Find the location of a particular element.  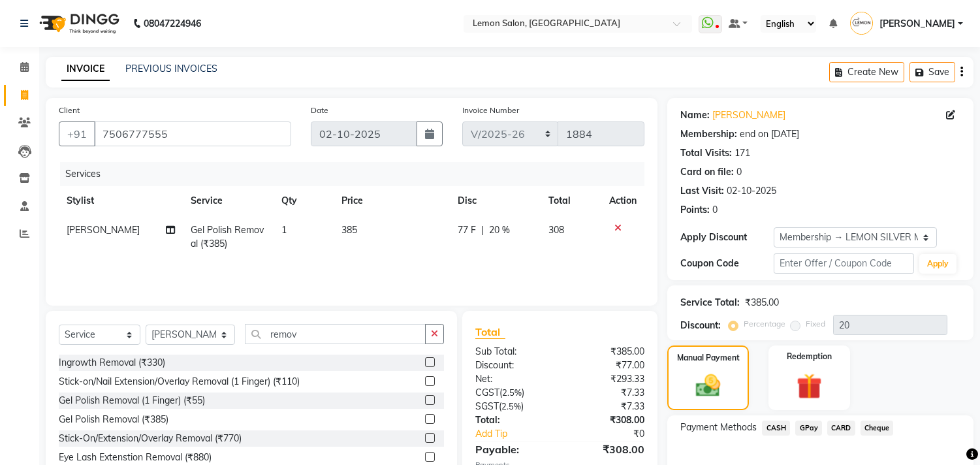

div: Coupon Code is located at coordinates (727, 263).